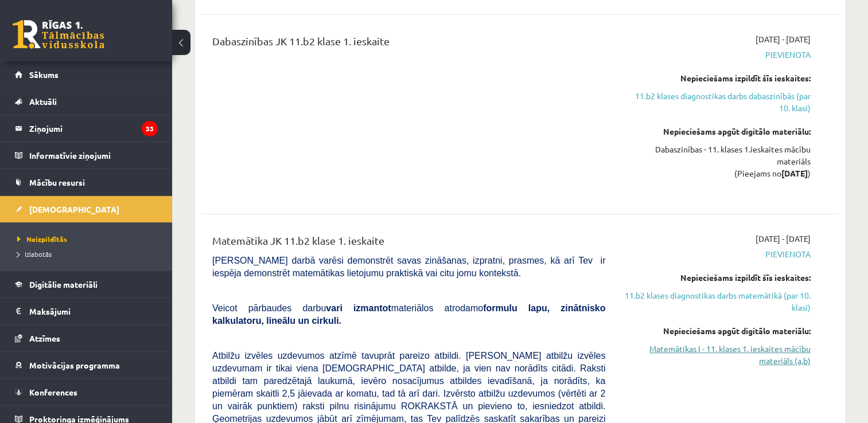 The width and height of the screenshot is (868, 423). What do you see at coordinates (75, 365) in the screenshot?
I see `span: Motivācijas programma` at bounding box center [75, 365].